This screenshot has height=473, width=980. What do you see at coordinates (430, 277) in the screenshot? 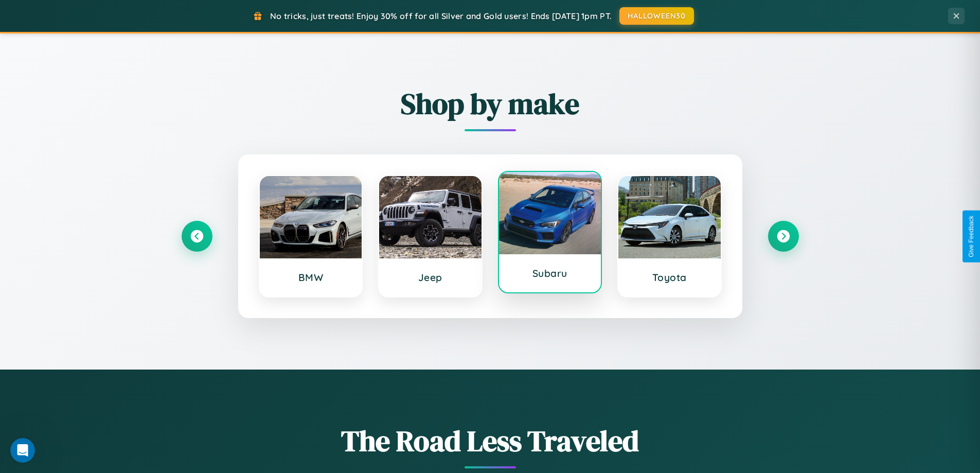
I see `h3: Jeep` at bounding box center [430, 277].